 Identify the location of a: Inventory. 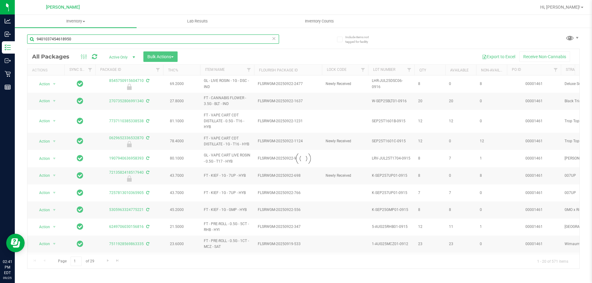
(75, 21).